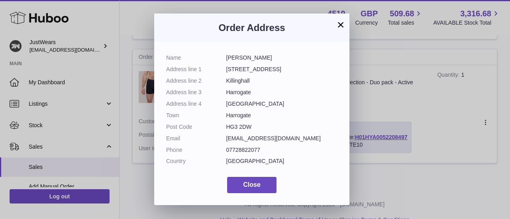 This screenshot has height=219, width=510. What do you see at coordinates (196, 92) in the screenshot?
I see `dt: Address line 3` at bounding box center [196, 92].